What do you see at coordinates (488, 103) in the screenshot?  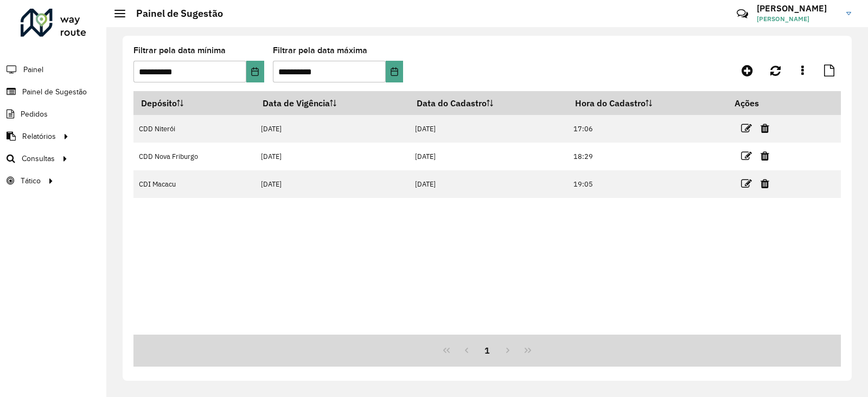 I see `th: Data do Cadastro` at bounding box center [488, 103].